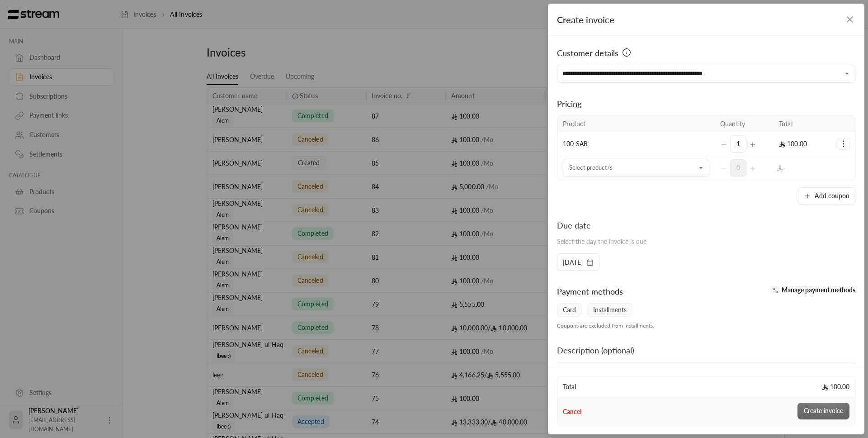 This screenshot has width=868, height=438. I want to click on span: Total, so click(569, 387).